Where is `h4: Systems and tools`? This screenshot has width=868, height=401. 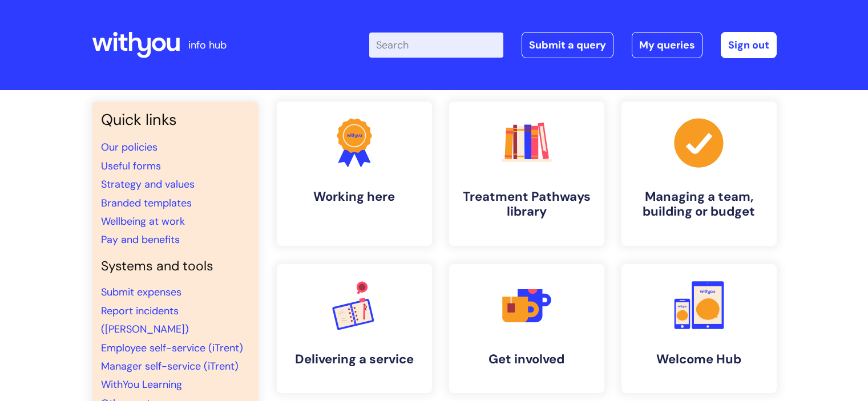
h4: Systems and tools is located at coordinates (175, 266).